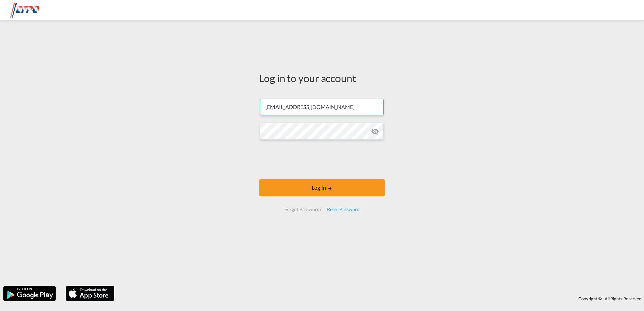 This screenshot has height=311, width=644. What do you see at coordinates (90, 294) in the screenshot?
I see `img: apple.png` at bounding box center [90, 294].